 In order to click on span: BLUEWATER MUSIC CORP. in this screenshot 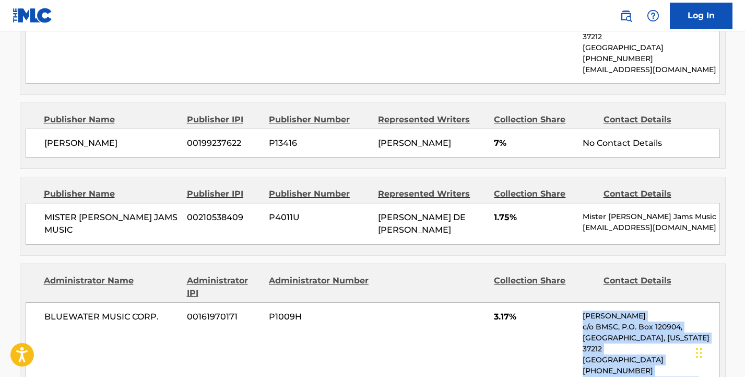, I will do `click(112, 316)`.